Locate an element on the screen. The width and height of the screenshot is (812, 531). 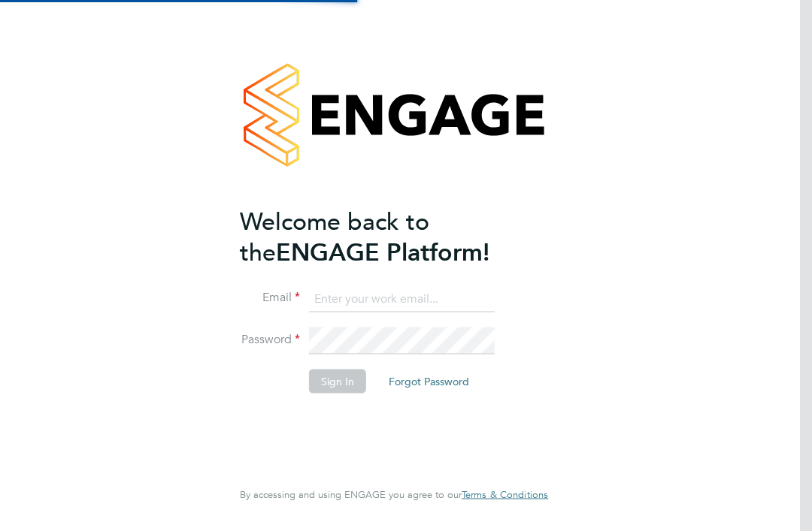
span: Terms & Conditions is located at coordinates (504, 494).